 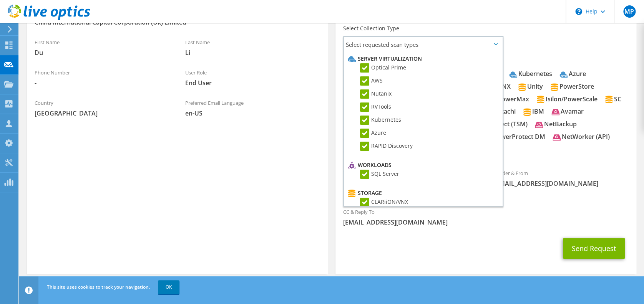 I want to click on span: Select requested scan types, so click(x=423, y=45).